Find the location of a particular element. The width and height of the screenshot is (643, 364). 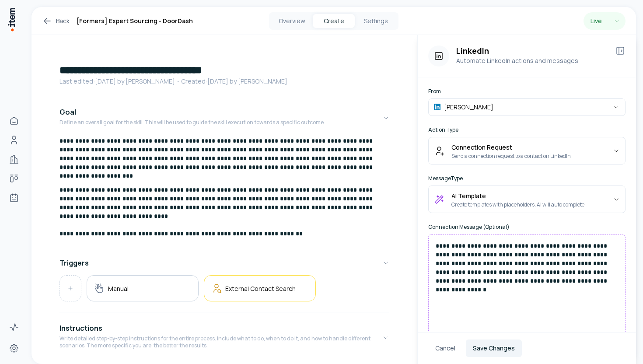

a: Companies is located at coordinates (14, 159).